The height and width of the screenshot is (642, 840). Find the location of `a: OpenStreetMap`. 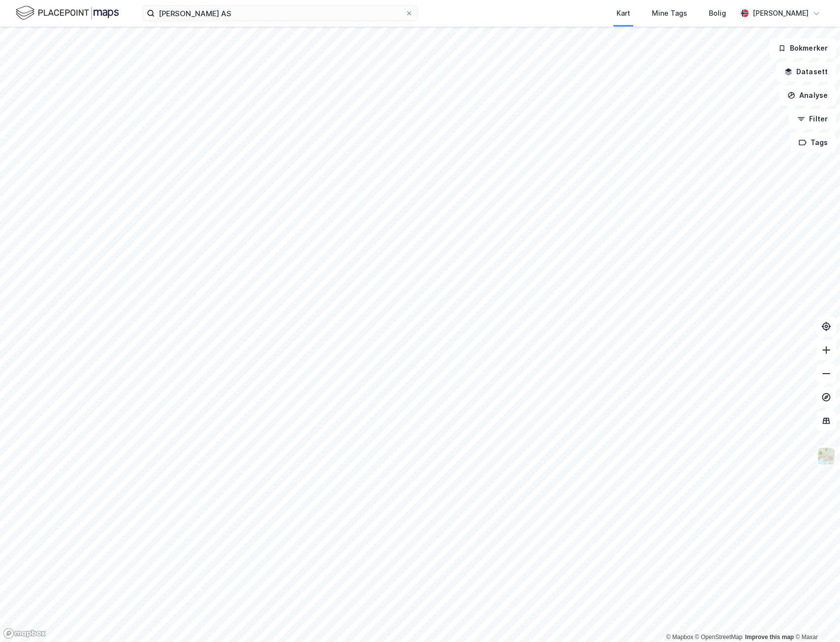

a: OpenStreetMap is located at coordinates (719, 637).